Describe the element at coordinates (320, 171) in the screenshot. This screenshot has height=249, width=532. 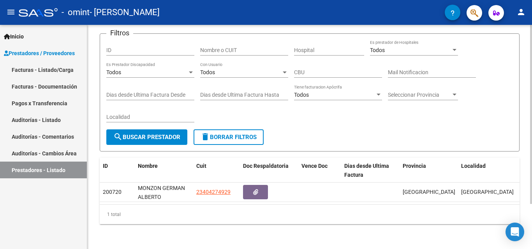
I see `datatable-header-cell: Vence Doc` at that location.